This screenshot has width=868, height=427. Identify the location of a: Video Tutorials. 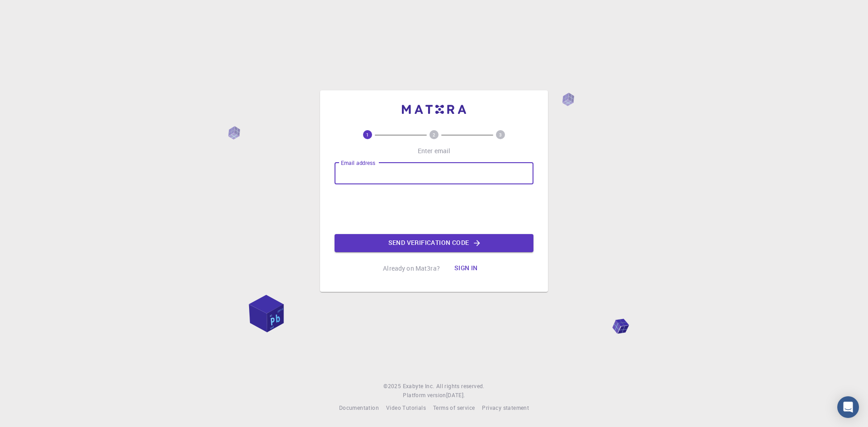
(406, 408).